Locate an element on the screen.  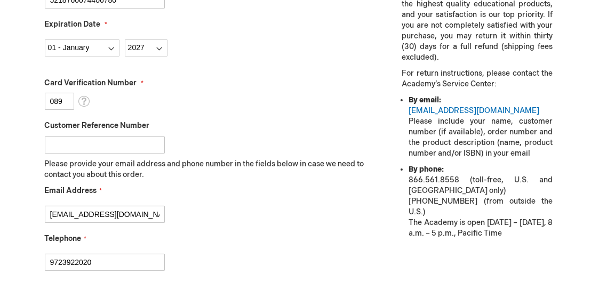
strong: By email: is located at coordinates (425, 100).